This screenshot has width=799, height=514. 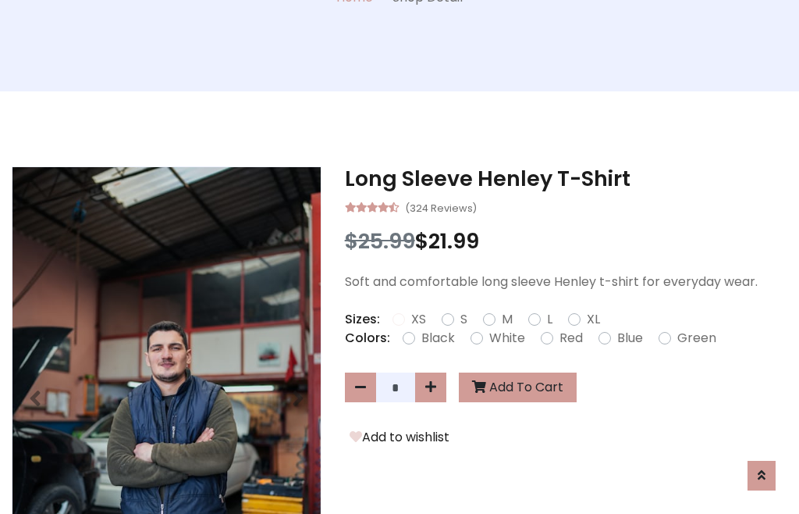 What do you see at coordinates (441, 207) in the screenshot?
I see `small: (324 Reviews)` at bounding box center [441, 207].